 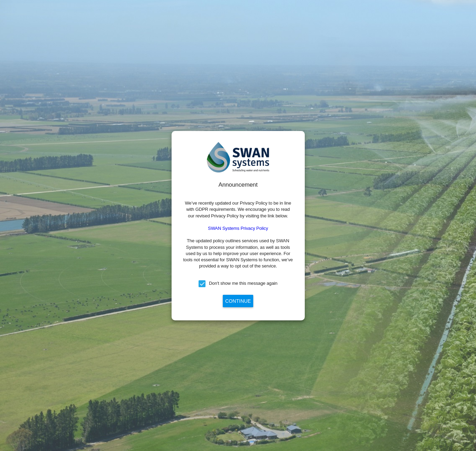 I want to click on span: The updated policy outlines services used by SWAN Systems to process your information, as well as..., so click(x=238, y=253).